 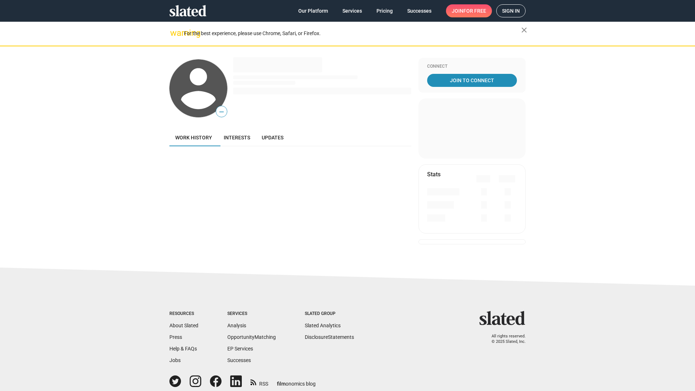 What do you see at coordinates (511, 11) in the screenshot?
I see `a: Sign in` at bounding box center [511, 11].